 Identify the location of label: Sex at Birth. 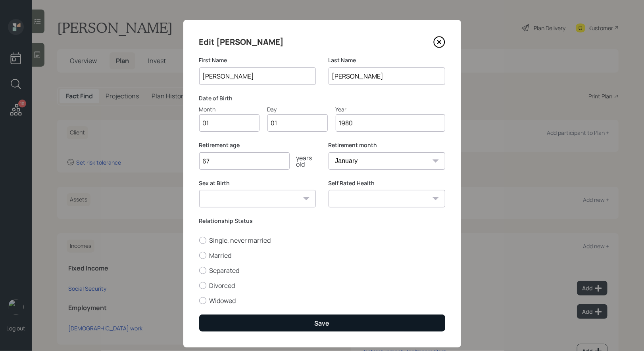
(257, 183).